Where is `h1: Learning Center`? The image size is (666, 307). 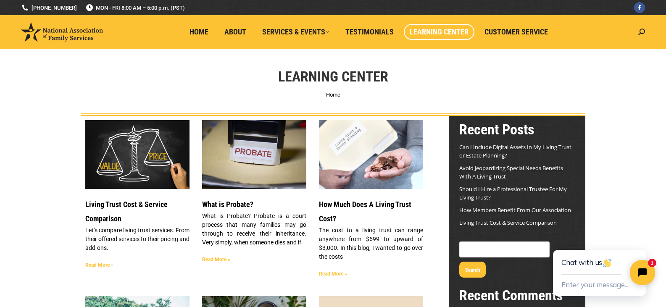
h1: Learning Center is located at coordinates (333, 77).